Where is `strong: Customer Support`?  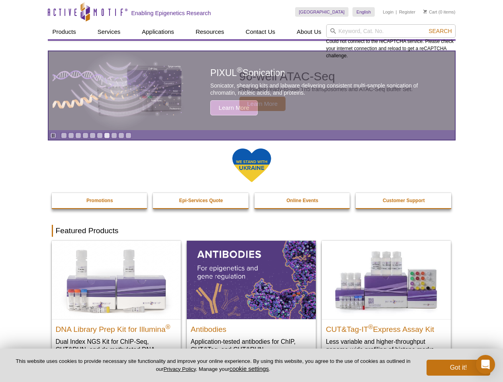 strong: Customer Support is located at coordinates (403, 201).